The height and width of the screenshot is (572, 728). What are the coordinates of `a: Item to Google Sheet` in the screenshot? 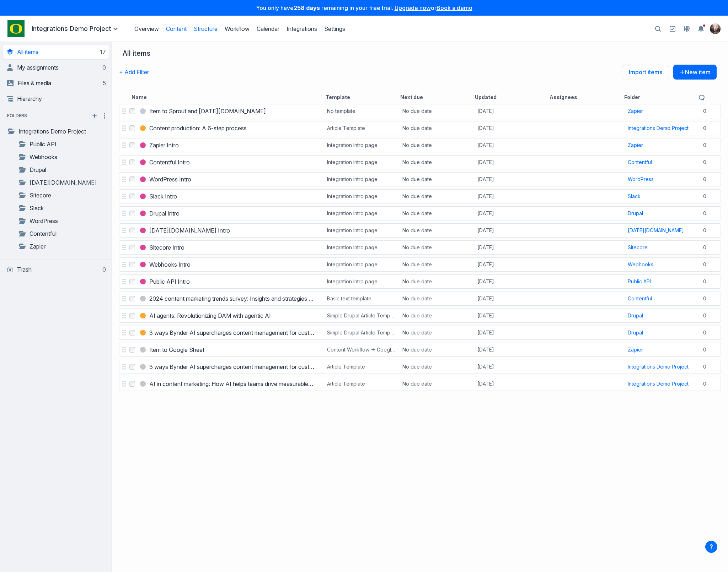 It's located at (177, 350).